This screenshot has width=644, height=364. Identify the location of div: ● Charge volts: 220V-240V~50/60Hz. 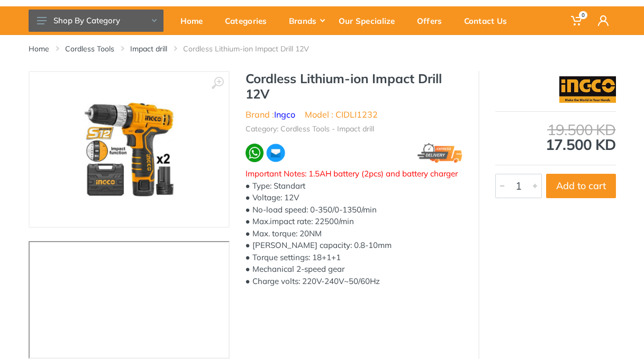
(354, 281).